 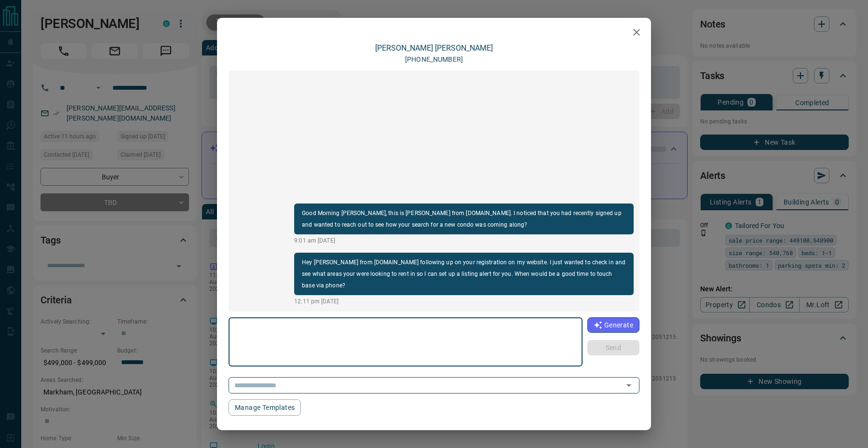 I want to click on button: Generate, so click(x=613, y=325).